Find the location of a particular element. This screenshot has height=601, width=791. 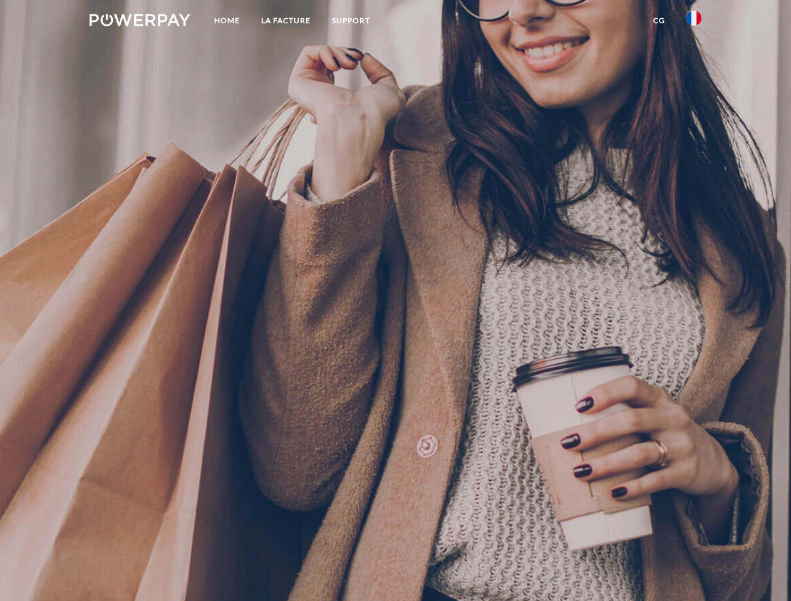

a: Support is located at coordinates (351, 21).